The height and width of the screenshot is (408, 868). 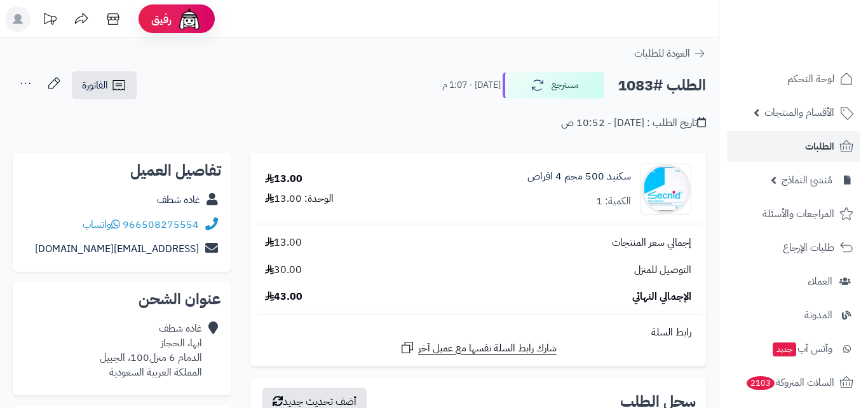 I want to click on span: لوحة التحكم, so click(x=811, y=79).